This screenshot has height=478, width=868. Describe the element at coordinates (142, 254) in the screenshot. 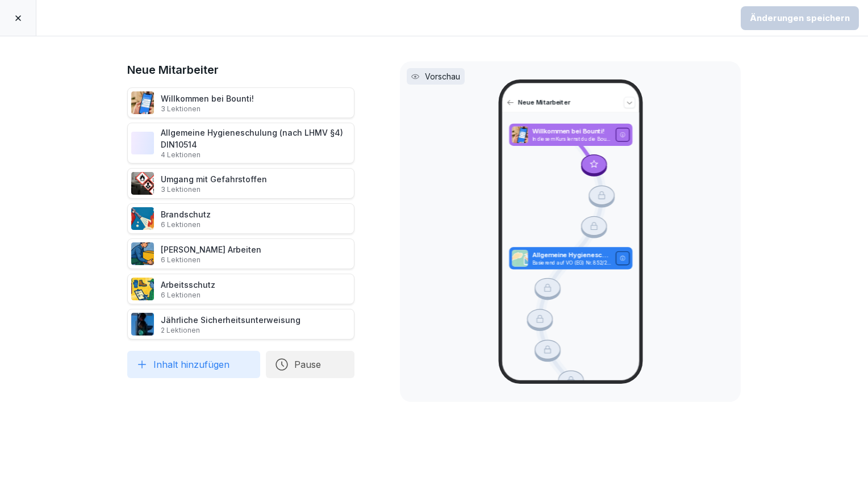

I see `img: ns5fm27uu5em6705ixom0yjt.png` at that location.